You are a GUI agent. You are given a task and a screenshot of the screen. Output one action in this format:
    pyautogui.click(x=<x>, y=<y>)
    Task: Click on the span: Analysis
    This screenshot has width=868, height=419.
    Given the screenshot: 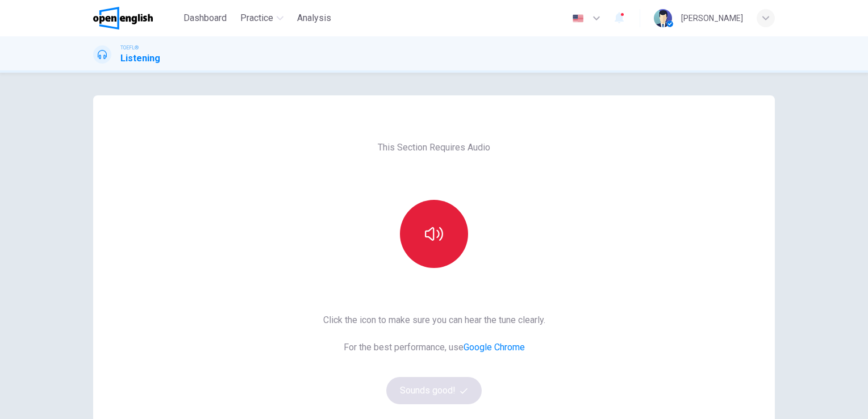 What is the action you would take?
    pyautogui.click(x=314, y=18)
    